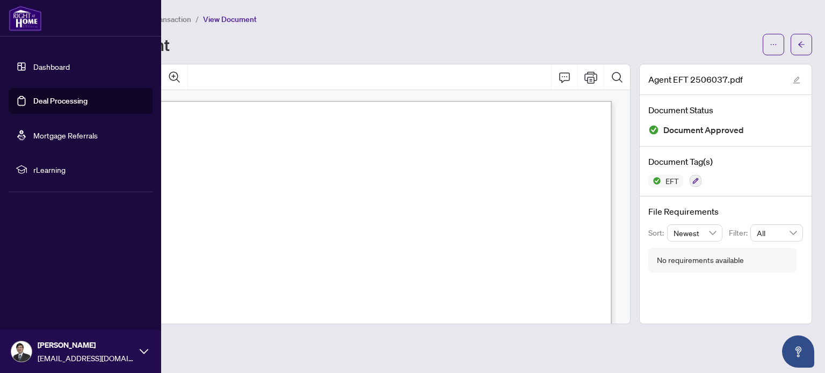 The height and width of the screenshot is (373, 825). What do you see at coordinates (25, 18) in the screenshot?
I see `img: logo` at bounding box center [25, 18].